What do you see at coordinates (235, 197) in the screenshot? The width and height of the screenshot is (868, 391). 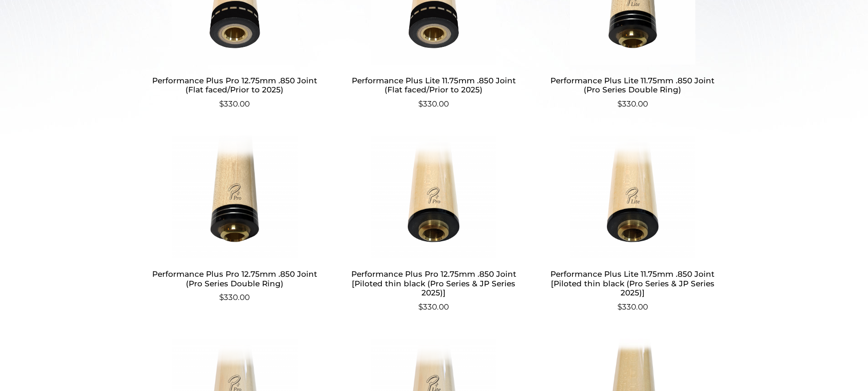 I see `img: Performance Plus Pro 12.75mm .850 Joint (Pro Series Double Ring)` at bounding box center [235, 197].